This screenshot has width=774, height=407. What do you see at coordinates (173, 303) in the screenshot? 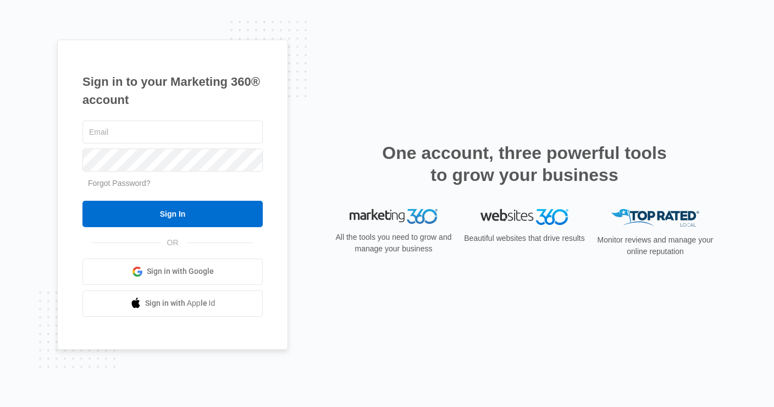
I see `a: Sign in with Apple Id` at bounding box center [173, 303].